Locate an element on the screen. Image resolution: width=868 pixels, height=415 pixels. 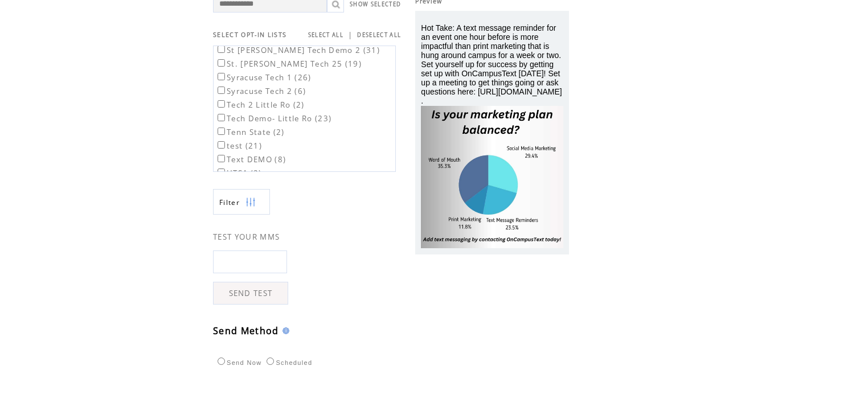
a: Filter is located at coordinates (242, 201).